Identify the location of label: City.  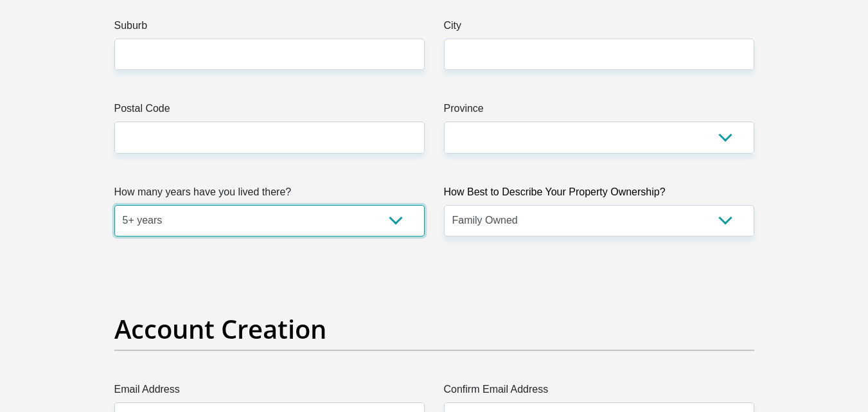
(599, 28).